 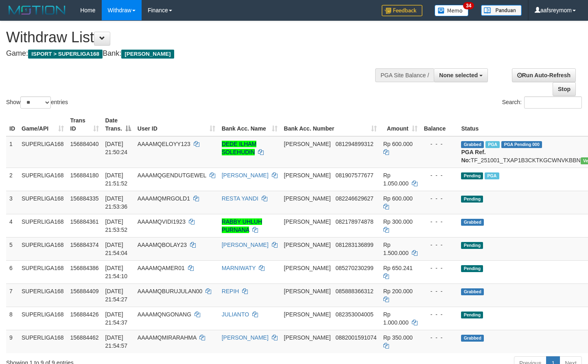 What do you see at coordinates (235, 315) in the screenshot?
I see `a: JULIANTO` at bounding box center [235, 315].